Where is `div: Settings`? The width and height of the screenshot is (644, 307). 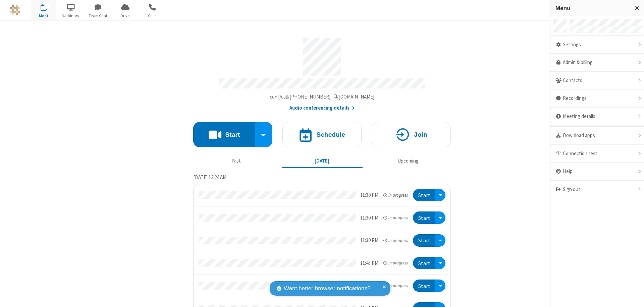 div: Settings is located at coordinates (597, 45).